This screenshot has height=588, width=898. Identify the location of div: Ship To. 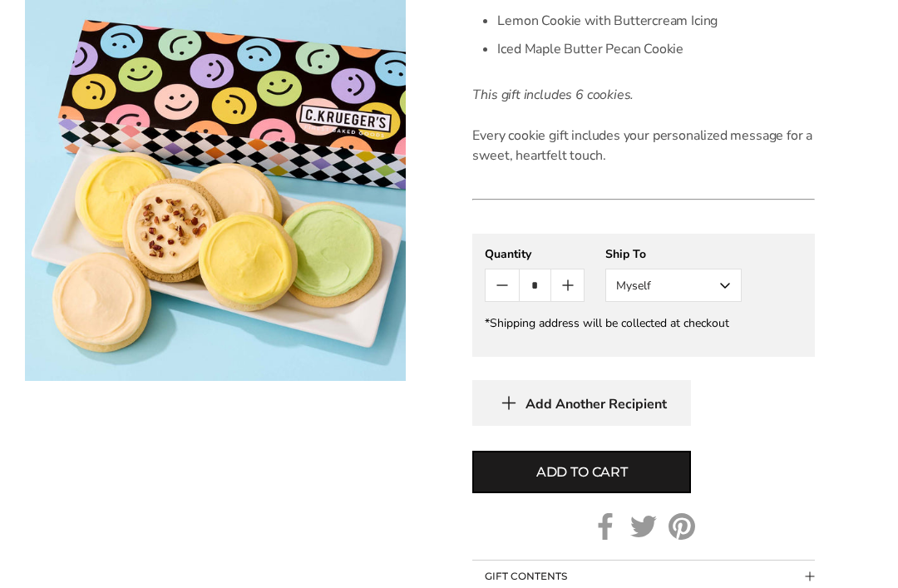
(674, 254).